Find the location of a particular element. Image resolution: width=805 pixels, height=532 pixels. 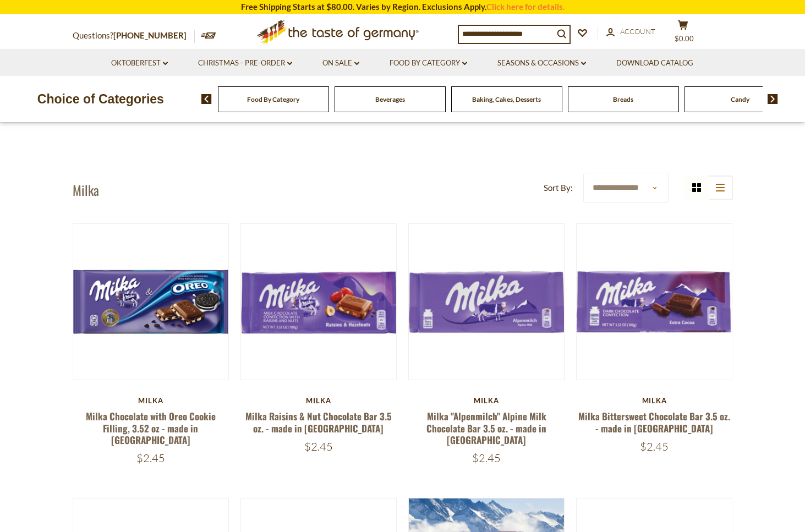

h1: Milka is located at coordinates (86, 190).